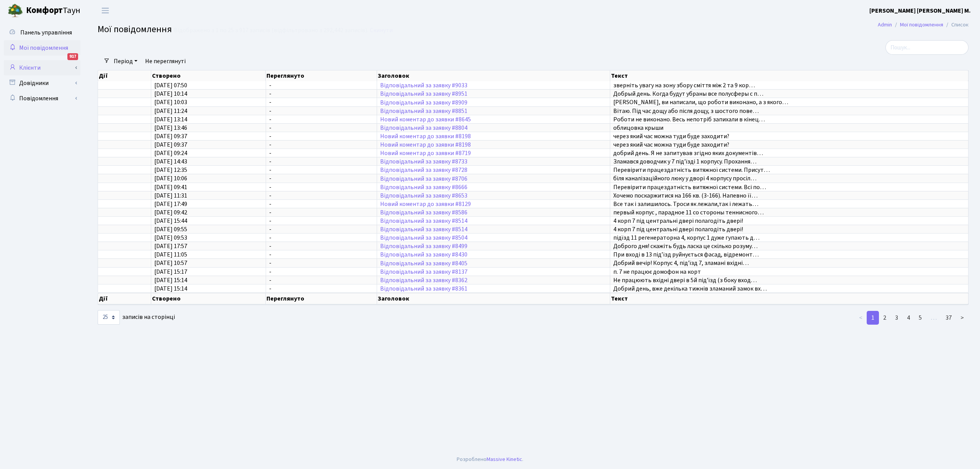  What do you see at coordinates (424, 111) in the screenshot?
I see `a: Відповідальний за заявку #8851` at bounding box center [424, 111].